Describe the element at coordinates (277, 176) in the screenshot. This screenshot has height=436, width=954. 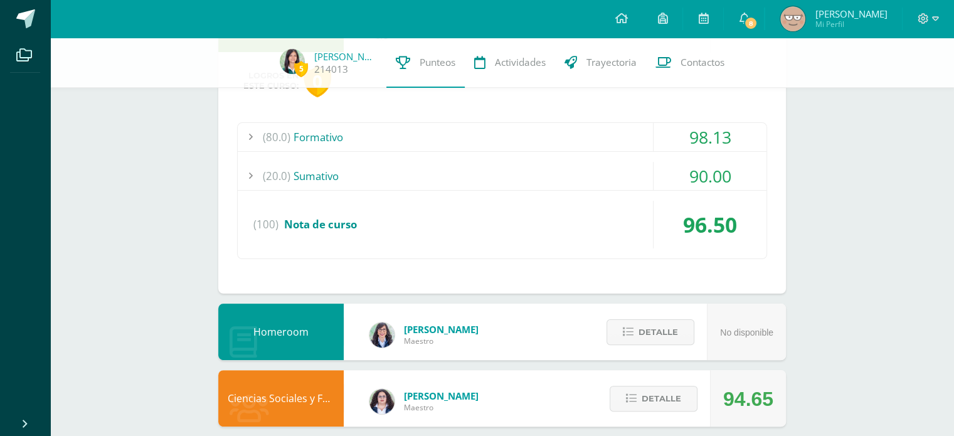
I see `span: (20.0)` at that location.